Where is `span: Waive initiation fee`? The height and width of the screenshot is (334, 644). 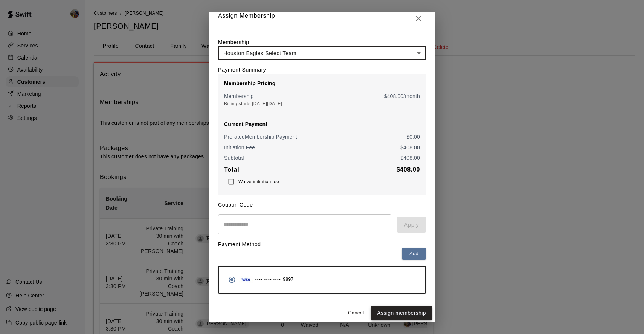
span: Waive initiation fee is located at coordinates (259, 182).